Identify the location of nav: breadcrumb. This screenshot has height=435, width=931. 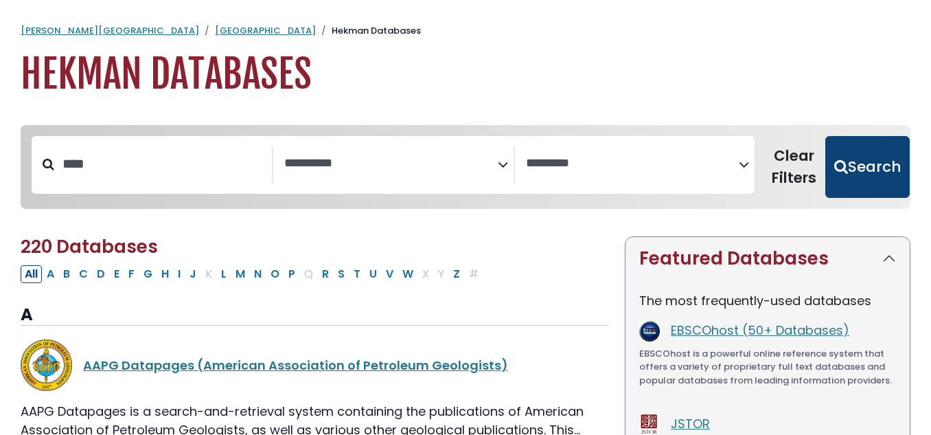
(466, 31).